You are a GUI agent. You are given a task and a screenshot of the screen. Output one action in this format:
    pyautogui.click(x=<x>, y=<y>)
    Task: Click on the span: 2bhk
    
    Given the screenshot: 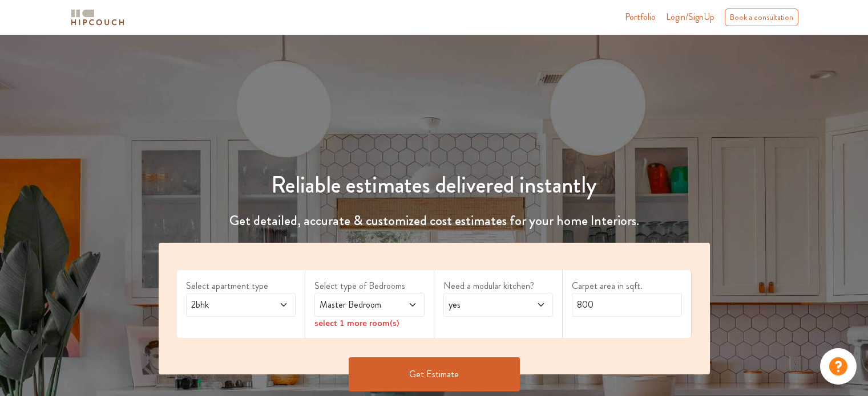 What is the action you would take?
    pyautogui.click(x=226, y=305)
    